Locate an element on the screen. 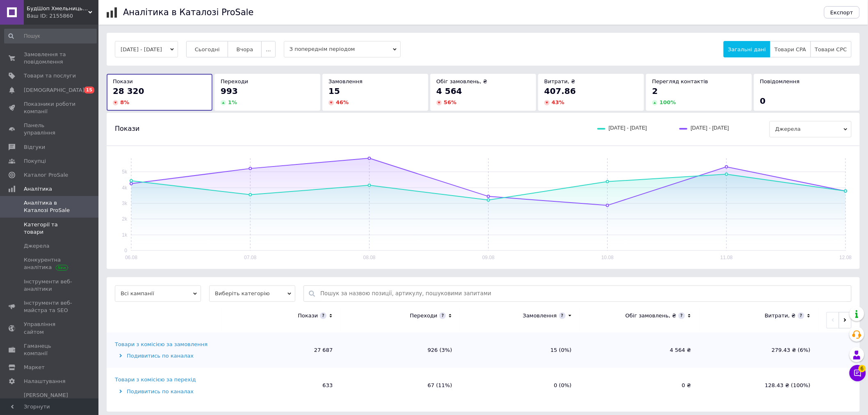 The width and height of the screenshot is (868, 415). span: 0 is located at coordinates (763, 101).